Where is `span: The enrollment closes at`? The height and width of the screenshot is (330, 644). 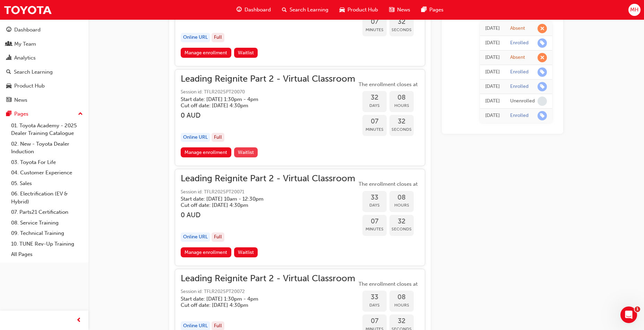
span: The enrollment closes at is located at coordinates (388, 284).